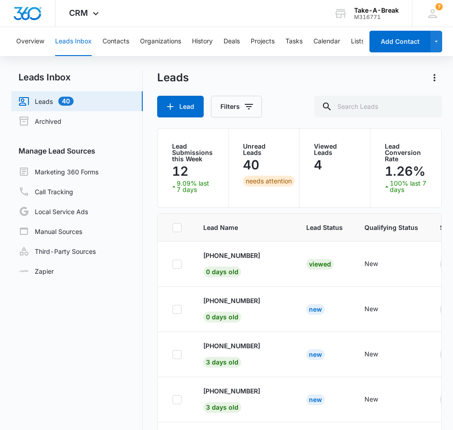  What do you see at coordinates (269, 181) in the screenshot?
I see `div: needs attention` at bounding box center [269, 181].